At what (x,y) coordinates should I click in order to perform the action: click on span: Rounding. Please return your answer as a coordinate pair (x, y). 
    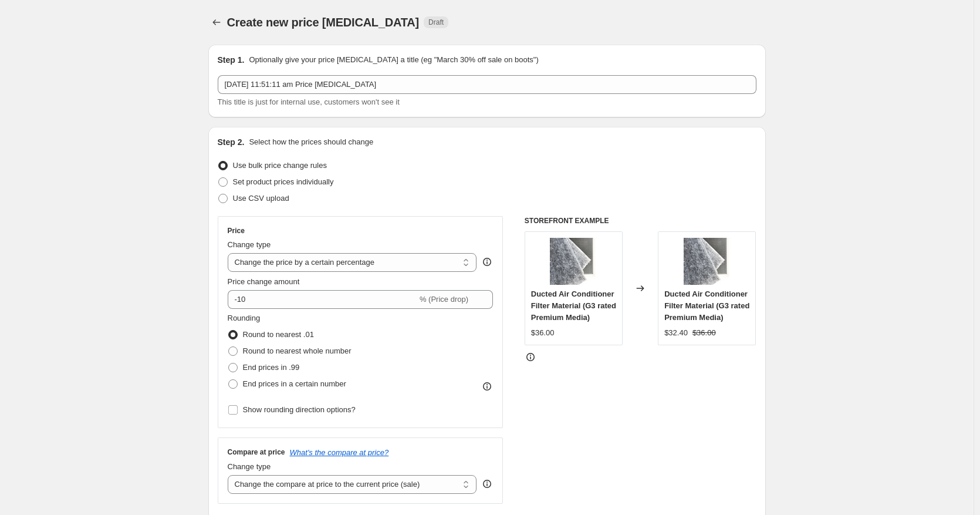
    Looking at the image, I should click on (244, 318).